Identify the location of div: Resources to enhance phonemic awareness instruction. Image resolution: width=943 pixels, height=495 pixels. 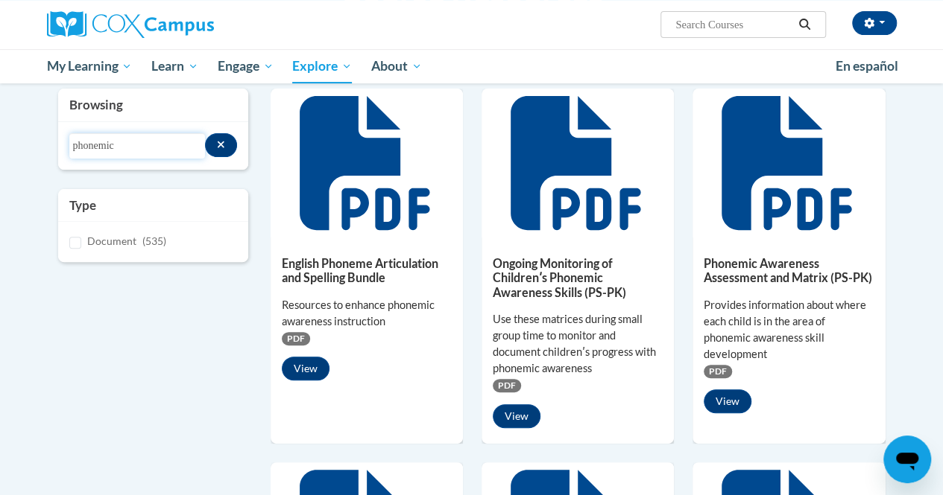
(367, 314).